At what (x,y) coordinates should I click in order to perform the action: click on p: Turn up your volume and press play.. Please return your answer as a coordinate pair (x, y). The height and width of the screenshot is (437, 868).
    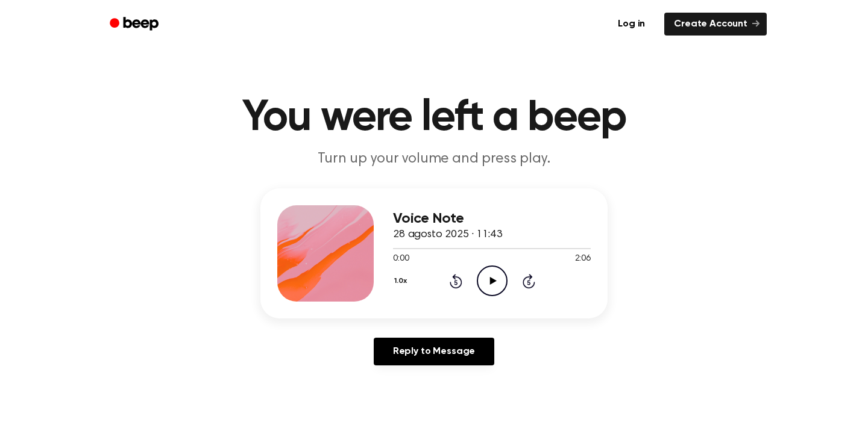
    Looking at the image, I should click on (434, 159).